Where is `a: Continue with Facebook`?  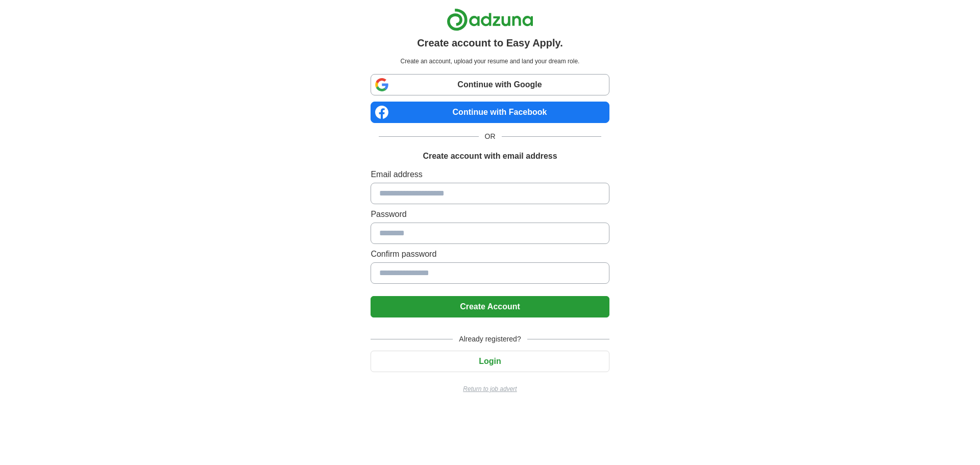
a: Continue with Facebook is located at coordinates (489, 113).